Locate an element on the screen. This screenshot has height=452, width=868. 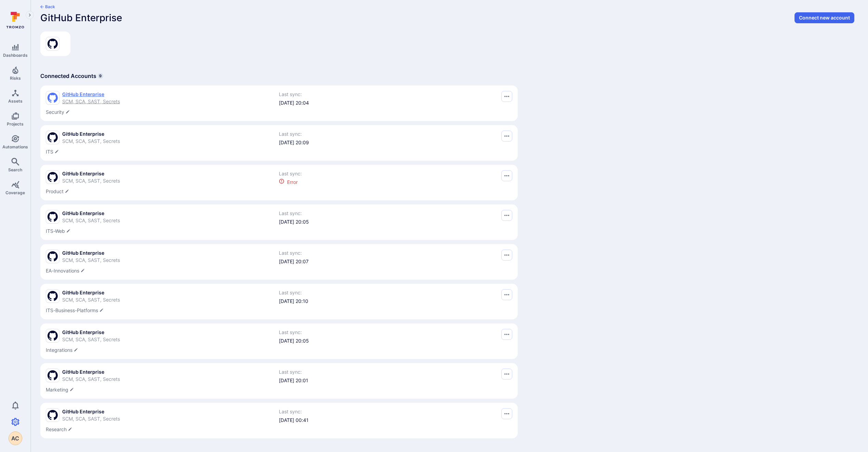
h4: Connected Accounts is located at coordinates (68, 76).